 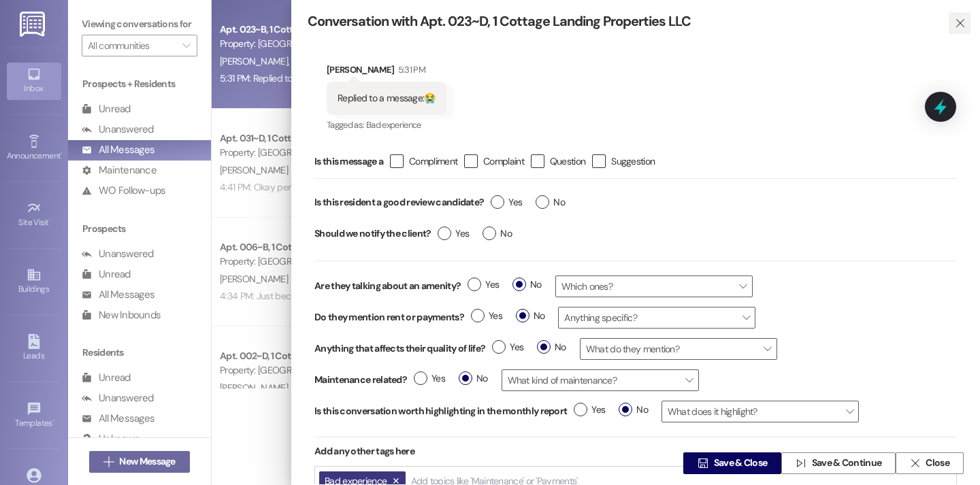 I want to click on button: Close, so click(x=929, y=463).